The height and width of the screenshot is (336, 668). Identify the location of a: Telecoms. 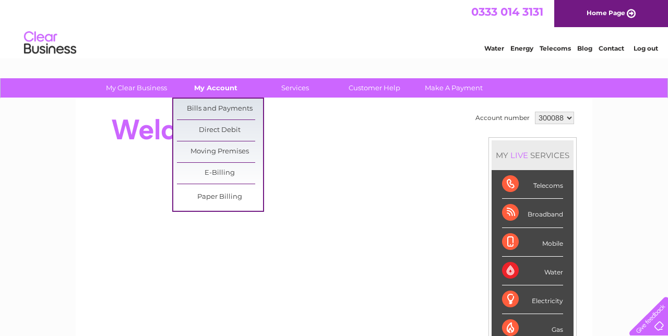
(555, 48).